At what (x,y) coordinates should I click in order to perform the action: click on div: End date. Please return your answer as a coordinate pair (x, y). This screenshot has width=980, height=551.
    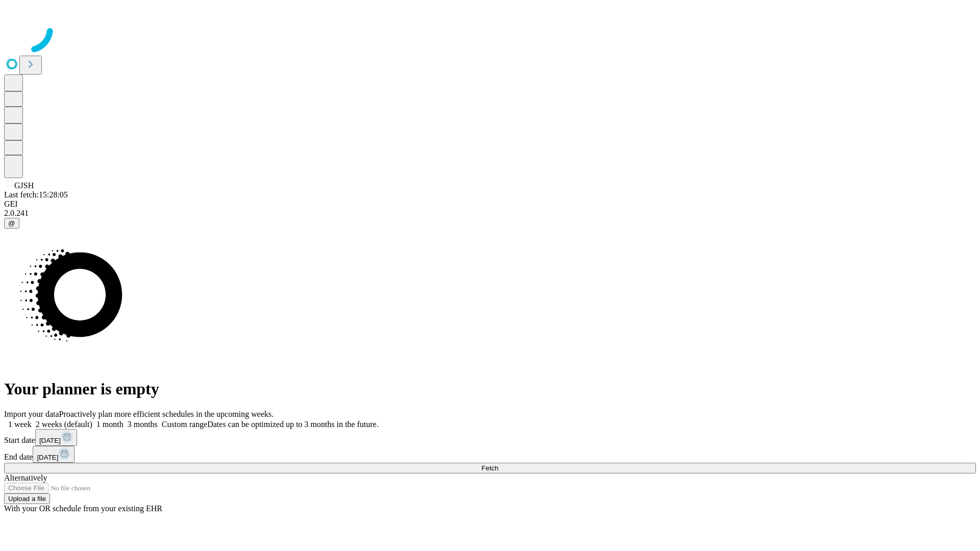
    Looking at the image, I should click on (490, 454).